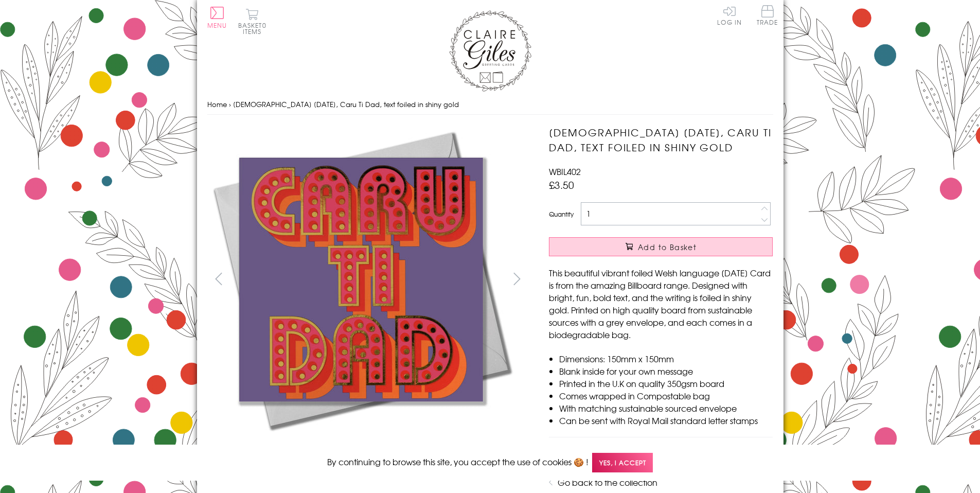  Describe the element at coordinates (516, 278) in the screenshot. I see `button: next` at that location.